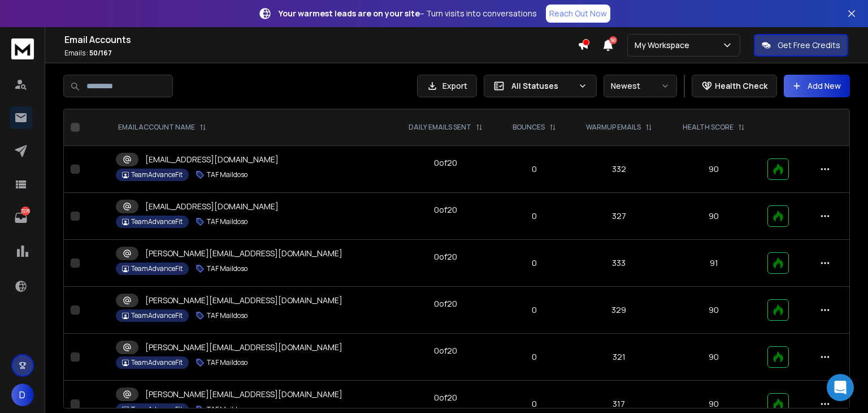  I want to click on p: – Turn visits into conversations, so click(408, 14).